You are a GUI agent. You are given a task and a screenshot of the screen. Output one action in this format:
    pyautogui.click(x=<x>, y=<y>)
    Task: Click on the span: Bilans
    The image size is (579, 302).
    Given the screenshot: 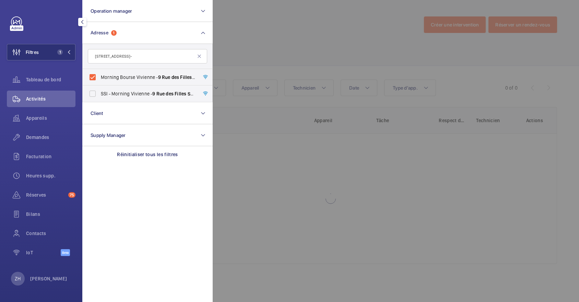 What is the action you would take?
    pyautogui.click(x=51, y=214)
    